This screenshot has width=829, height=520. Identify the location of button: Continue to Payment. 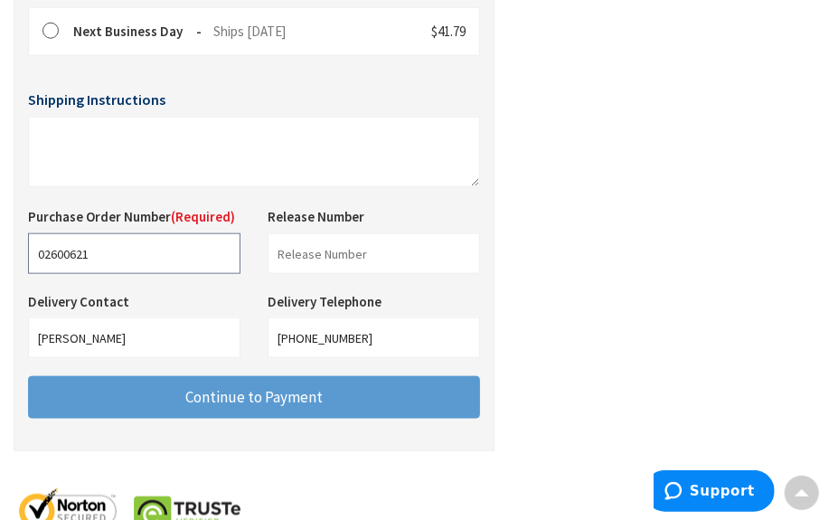
(254, 397).